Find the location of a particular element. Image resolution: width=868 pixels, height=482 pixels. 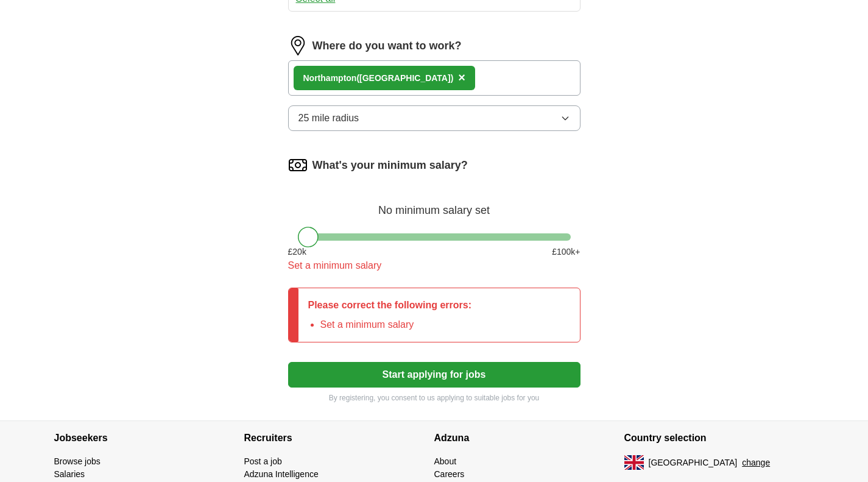

h4: Country selection is located at coordinates (719, 438).